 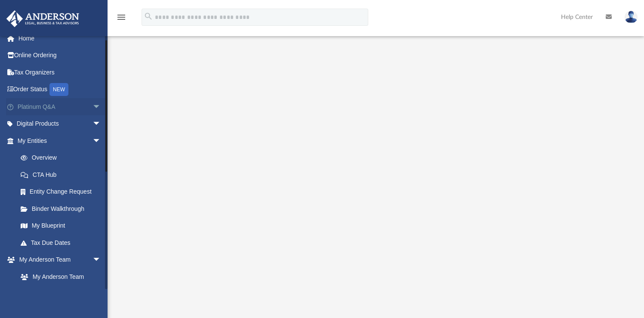 What do you see at coordinates (148, 16) in the screenshot?
I see `i: search` at bounding box center [148, 16].